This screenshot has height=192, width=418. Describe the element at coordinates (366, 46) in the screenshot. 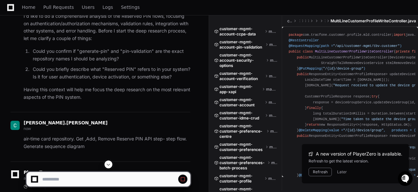

I see `span: "/api/customer-mgmt/tbv-customer"` at that location.